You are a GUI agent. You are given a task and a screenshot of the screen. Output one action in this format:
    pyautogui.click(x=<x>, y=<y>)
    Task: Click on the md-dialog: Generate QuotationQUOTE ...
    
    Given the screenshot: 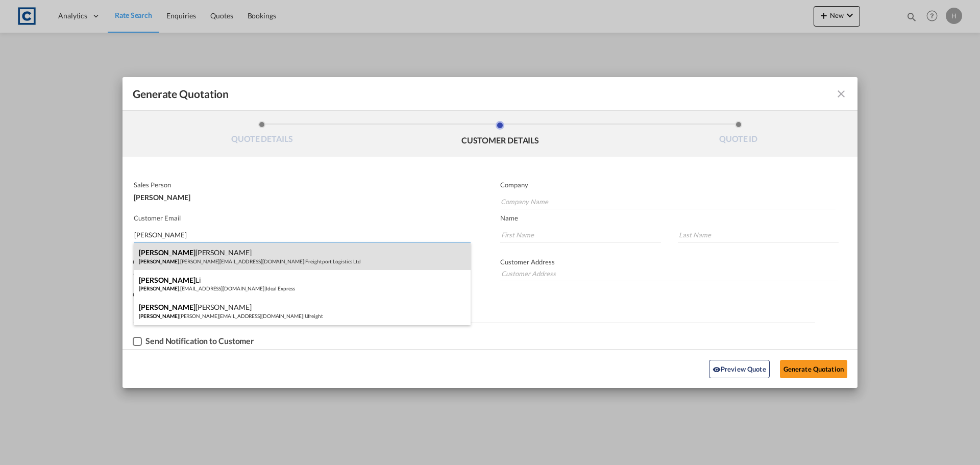 What is the action you would take?
    pyautogui.click(x=490, y=232)
    